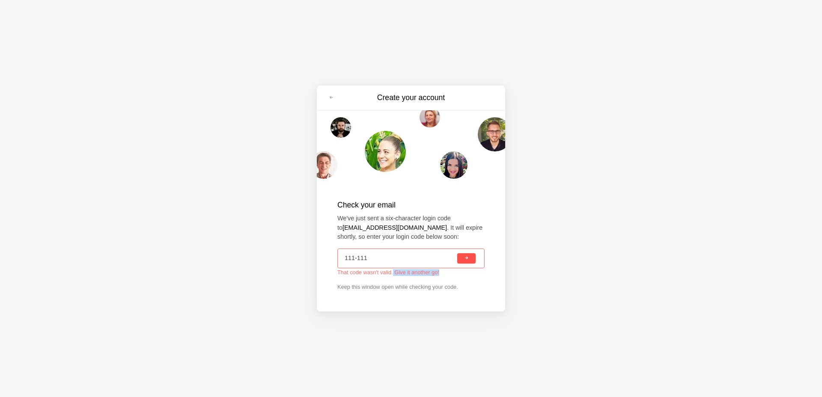 The height and width of the screenshot is (397, 822). I want to click on h3: Create your account, so click(411, 98).